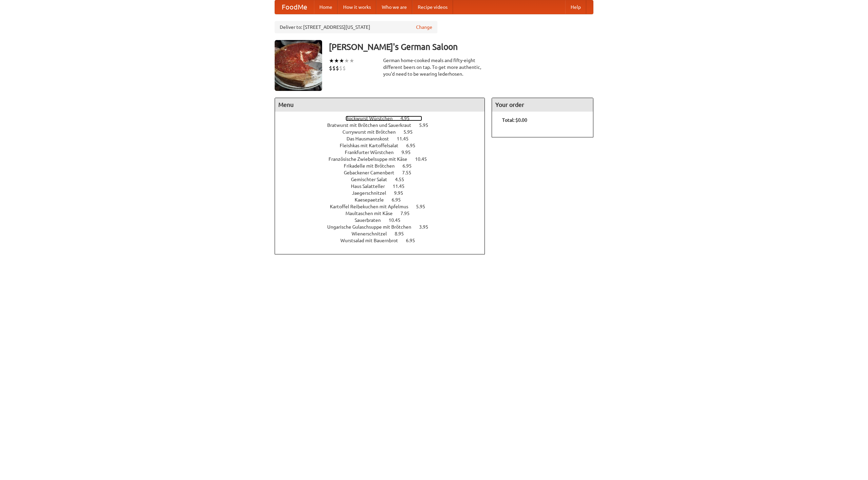 The width and height of the screenshot is (868, 480). Describe the element at coordinates (384, 132) in the screenshot. I see `a: Currywurst mit Brötchen 5.95` at that location.